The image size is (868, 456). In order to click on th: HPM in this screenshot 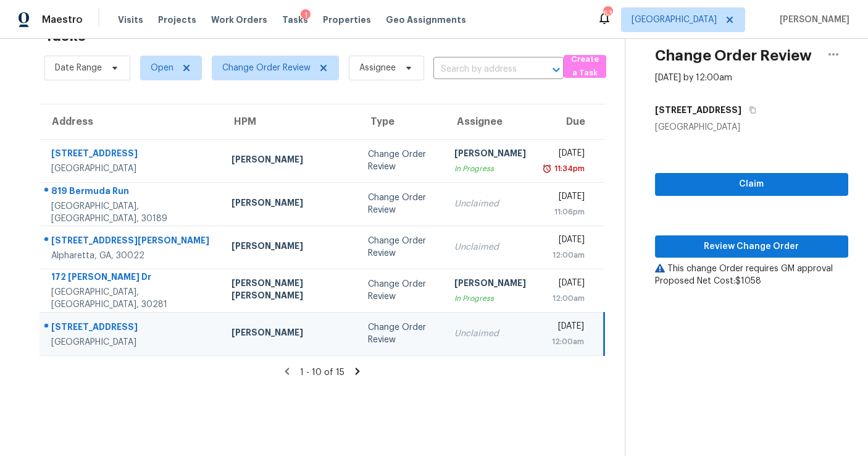, I will do `click(289, 122)`.